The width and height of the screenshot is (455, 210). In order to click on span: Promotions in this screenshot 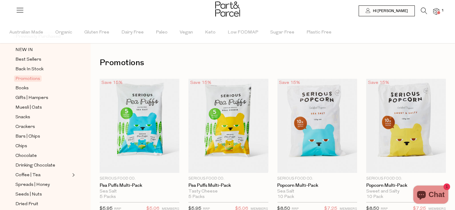, I will do `click(28, 79)`.